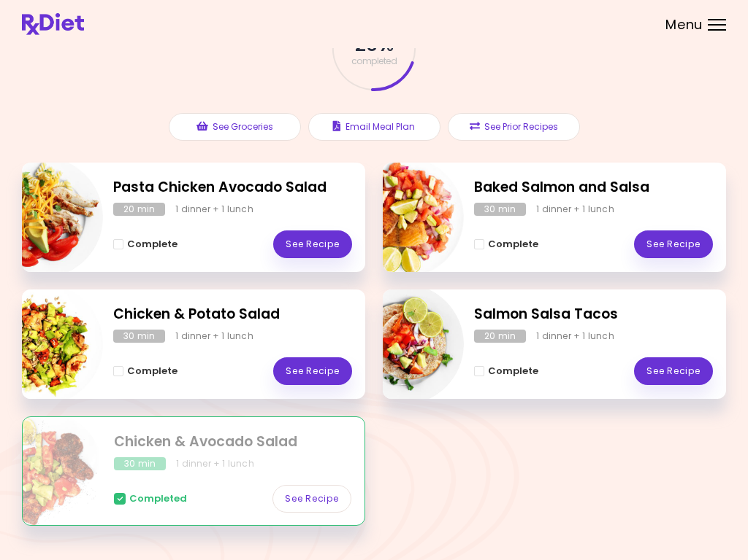  Describe the element at coordinates (506, 244) in the screenshot. I see `button: Complete - Baked Salmon and Salsa` at that location.